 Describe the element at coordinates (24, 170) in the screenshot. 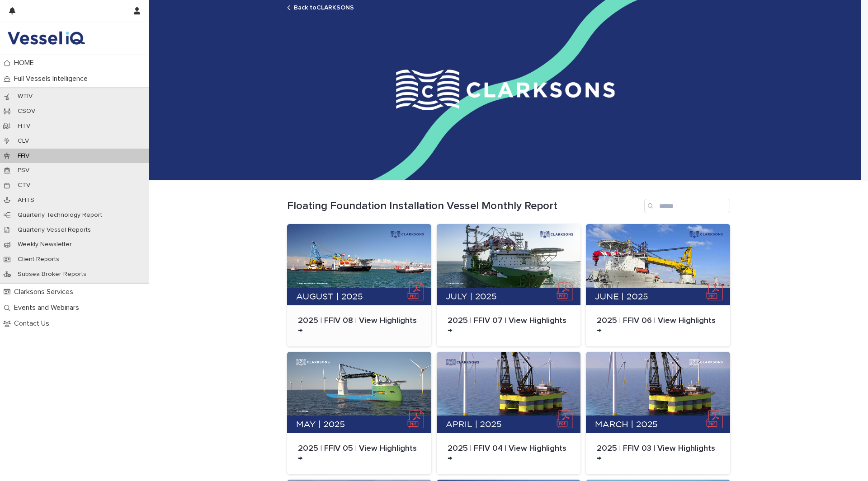

I see `p: PSV` at that location.